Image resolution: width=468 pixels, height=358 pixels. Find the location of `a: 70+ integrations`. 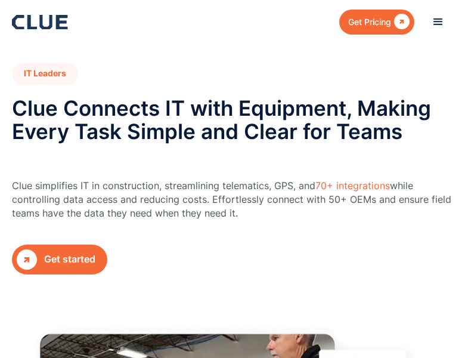

a: 70+ integrations is located at coordinates (352, 185).